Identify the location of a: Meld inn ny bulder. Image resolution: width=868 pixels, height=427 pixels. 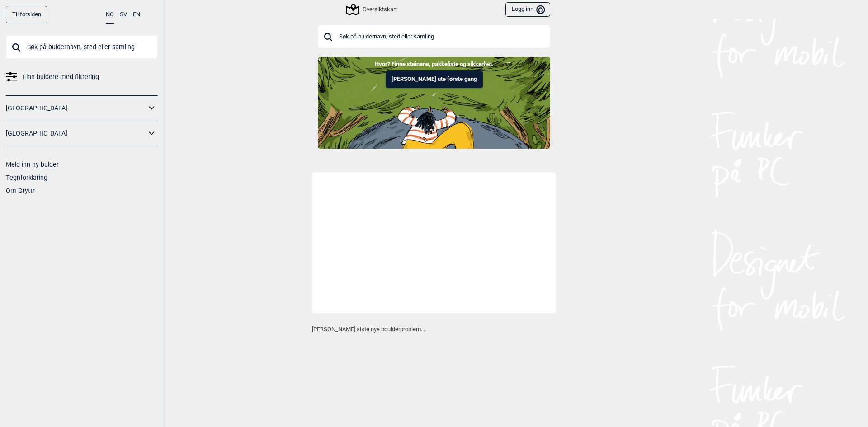
(32, 165).